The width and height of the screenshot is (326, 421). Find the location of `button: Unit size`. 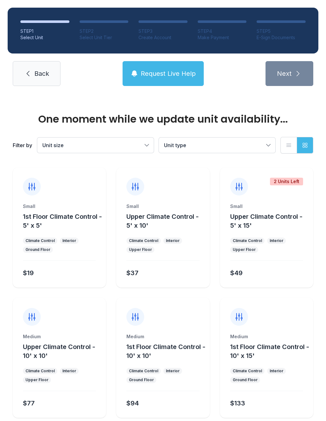

button: Unit size is located at coordinates (96, 145).